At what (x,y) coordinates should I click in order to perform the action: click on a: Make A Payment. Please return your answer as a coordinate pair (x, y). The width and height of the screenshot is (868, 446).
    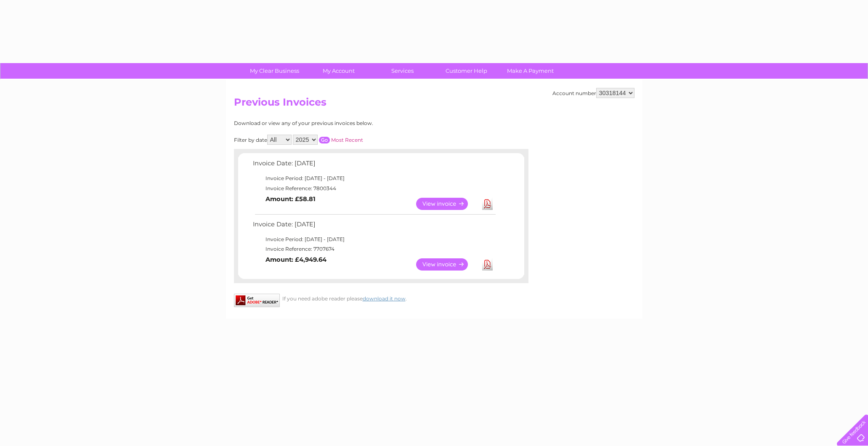
    Looking at the image, I should click on (530, 71).